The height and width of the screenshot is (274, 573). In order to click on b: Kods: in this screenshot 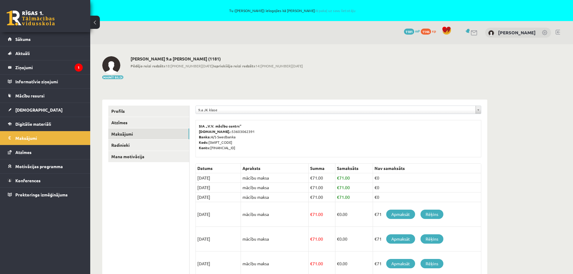, I will do `click(203, 142)`.